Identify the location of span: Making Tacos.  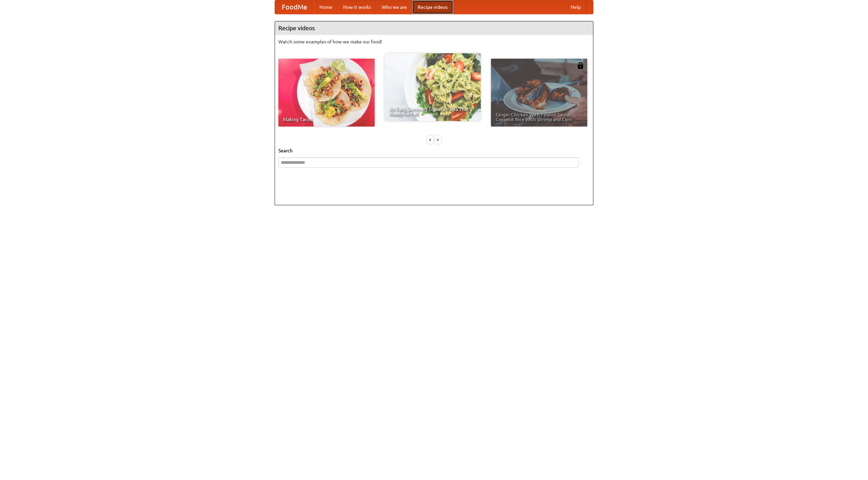
(326, 119).